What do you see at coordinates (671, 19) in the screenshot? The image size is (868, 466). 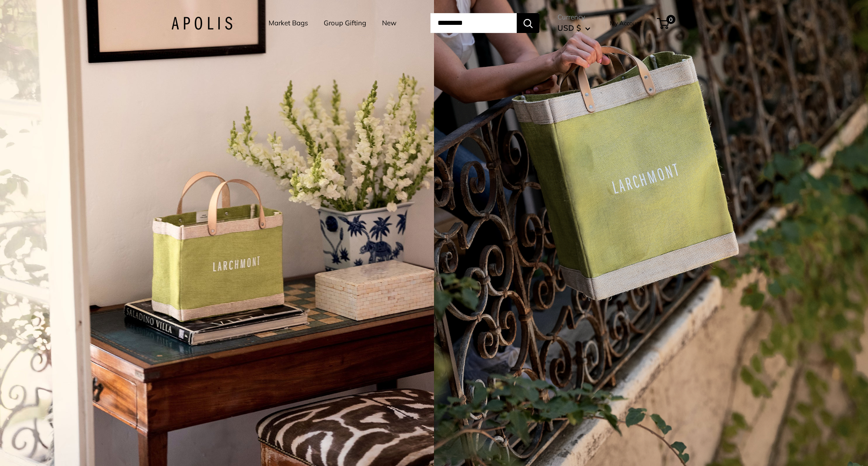 I see `span: 0` at bounding box center [671, 19].